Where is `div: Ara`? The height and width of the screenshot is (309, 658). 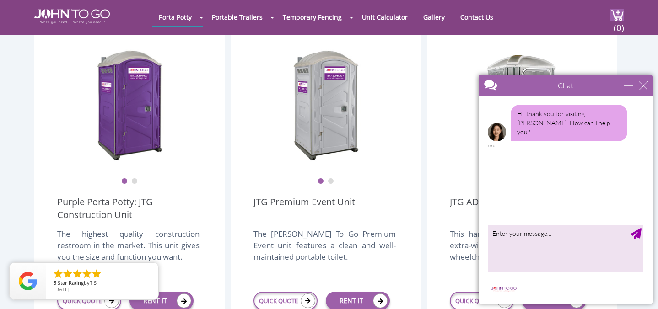 div: Ara is located at coordinates (92, 76).